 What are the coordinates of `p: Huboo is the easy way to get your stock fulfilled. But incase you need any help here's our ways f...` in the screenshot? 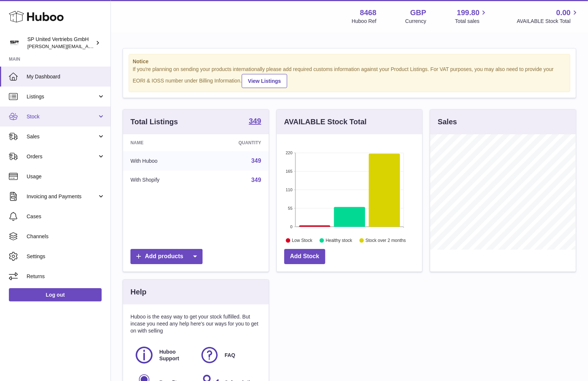 It's located at (196, 324).